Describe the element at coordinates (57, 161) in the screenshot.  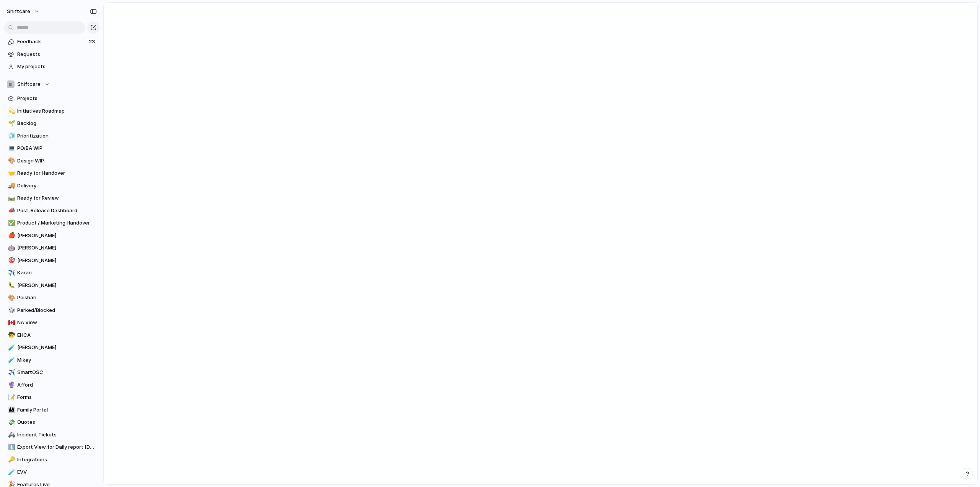
I see `span: Design WIP` at that location.